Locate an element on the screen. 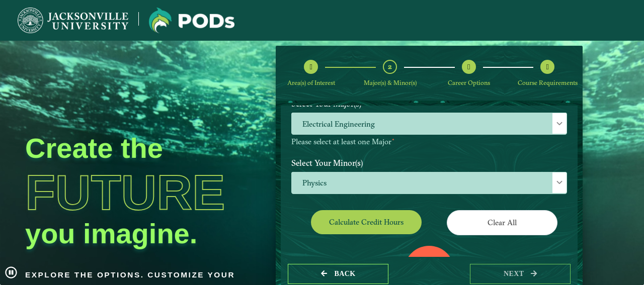  span: Career Options is located at coordinates (469, 83).